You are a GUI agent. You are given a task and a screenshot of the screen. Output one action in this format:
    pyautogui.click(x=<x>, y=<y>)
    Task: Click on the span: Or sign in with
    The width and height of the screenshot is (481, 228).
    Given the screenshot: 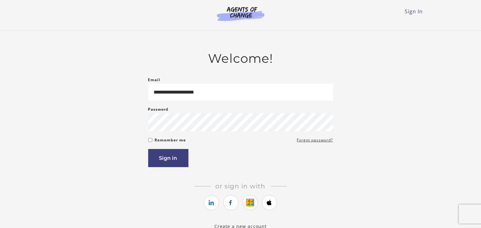 What is the action you would take?
    pyautogui.click(x=241, y=186)
    